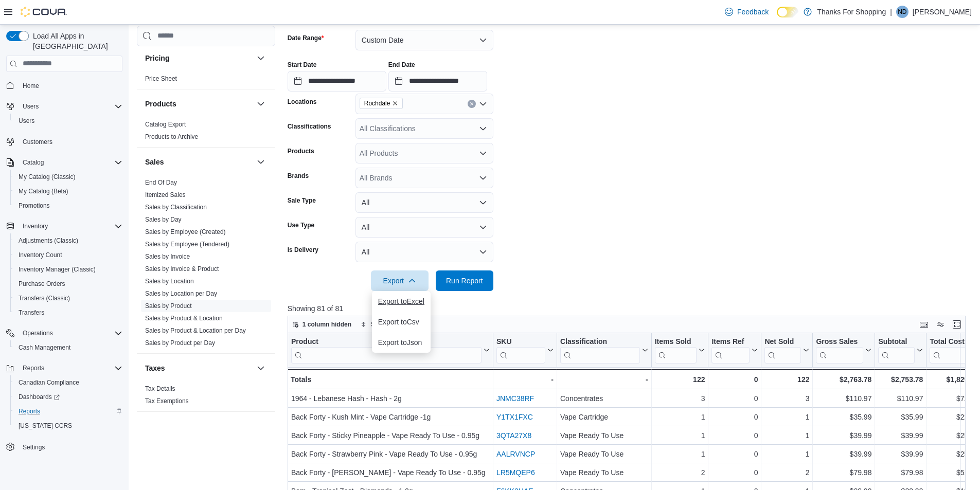  I want to click on label: End Date, so click(401, 65).